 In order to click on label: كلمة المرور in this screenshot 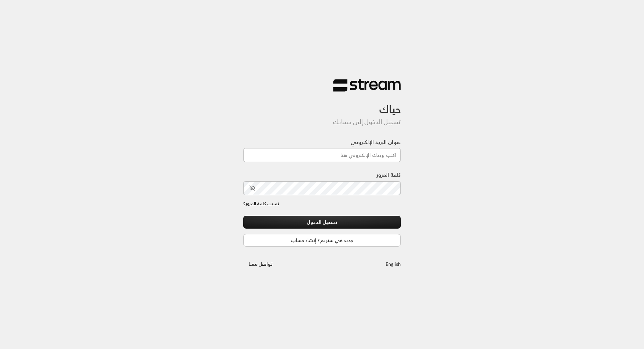, I will do `click(389, 175)`.